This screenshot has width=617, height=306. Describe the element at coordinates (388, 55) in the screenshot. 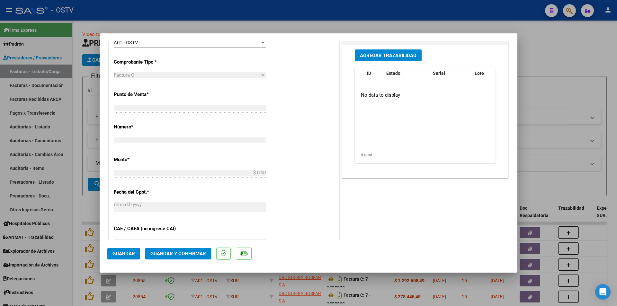

I see `button: Agregar Trazabilidad` at that location.